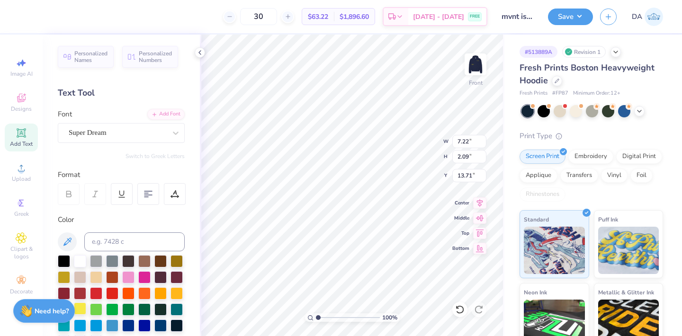 The width and height of the screenshot is (682, 336). I want to click on input: e.g. 7428 c, so click(134, 242).